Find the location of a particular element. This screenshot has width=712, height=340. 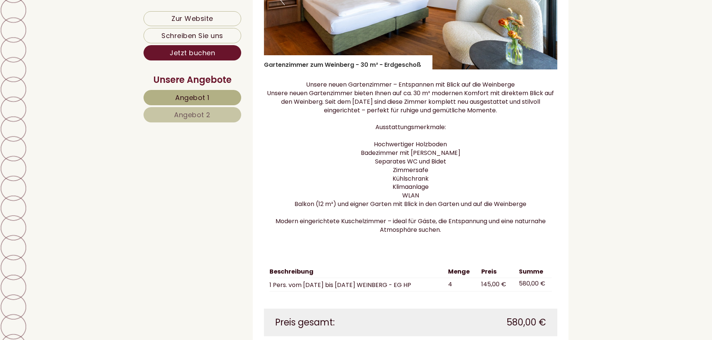

div: Unsere Angebote is located at coordinates (192, 80).